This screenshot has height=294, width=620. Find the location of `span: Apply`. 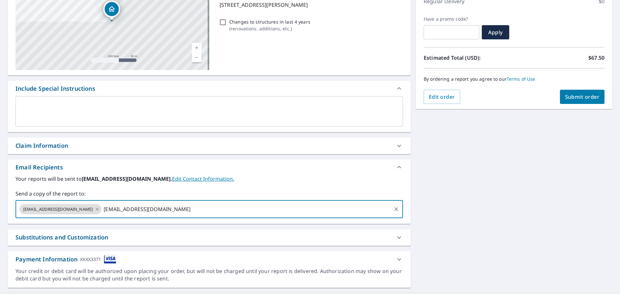

span: Apply is located at coordinates (495, 32).